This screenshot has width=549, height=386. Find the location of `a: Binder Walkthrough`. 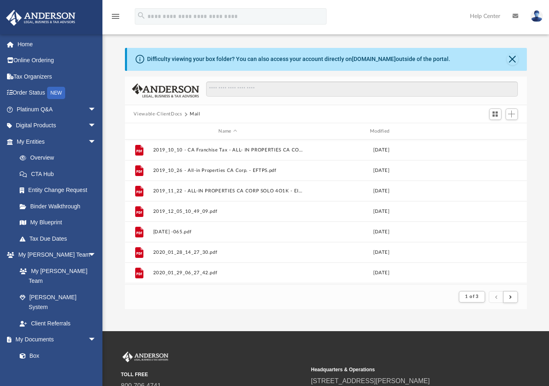

a: Binder Walkthrough is located at coordinates (60, 206).